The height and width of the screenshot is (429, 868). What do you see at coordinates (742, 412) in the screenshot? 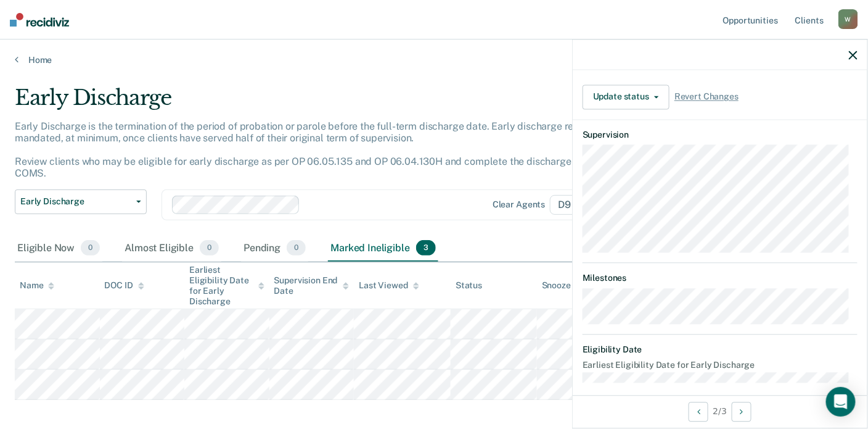
I see `button: Next Opportunity` at bounding box center [742, 412].